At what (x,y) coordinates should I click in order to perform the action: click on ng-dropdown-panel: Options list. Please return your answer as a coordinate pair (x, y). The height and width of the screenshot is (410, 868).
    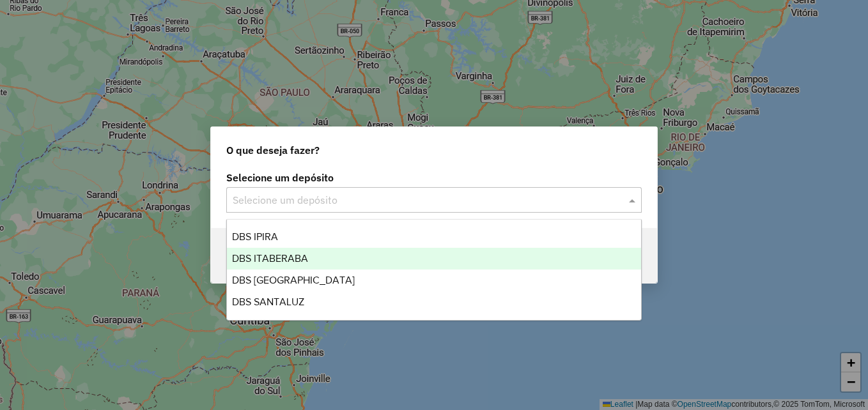
    Looking at the image, I should click on (434, 270).